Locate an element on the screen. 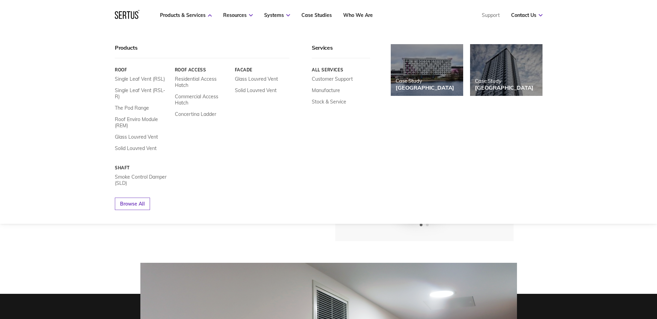 The image size is (657, 319). a: Roof Enviro Module (REM) is located at coordinates (142, 122).